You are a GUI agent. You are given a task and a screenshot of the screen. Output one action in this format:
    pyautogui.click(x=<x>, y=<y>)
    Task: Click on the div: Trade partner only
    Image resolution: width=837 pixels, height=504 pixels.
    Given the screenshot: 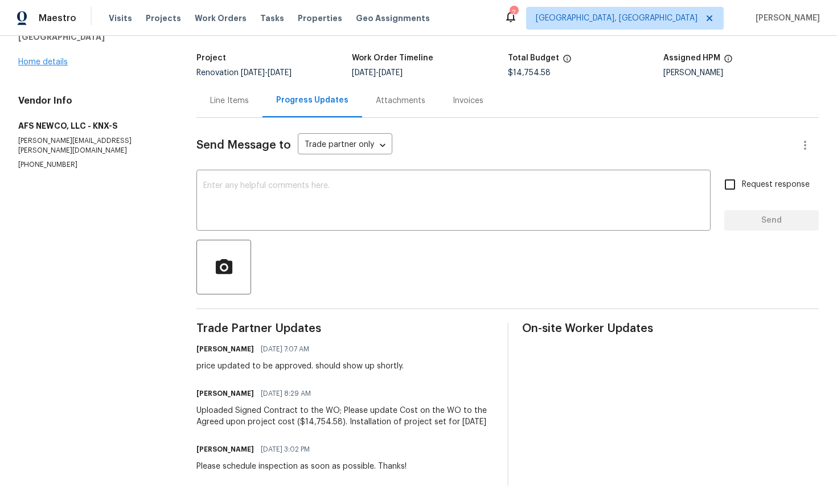 What is the action you would take?
    pyautogui.click(x=345, y=145)
    